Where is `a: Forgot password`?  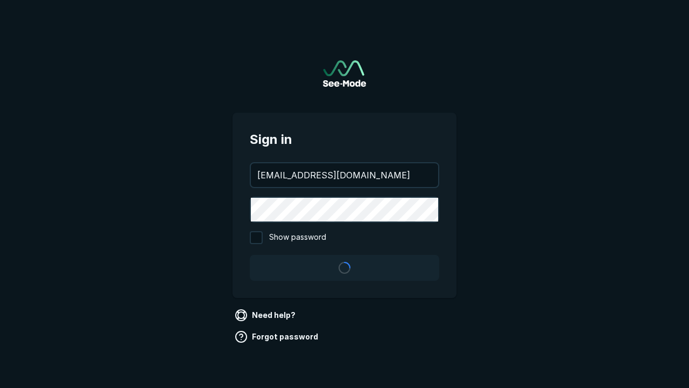
a: Forgot password is located at coordinates (277, 337).